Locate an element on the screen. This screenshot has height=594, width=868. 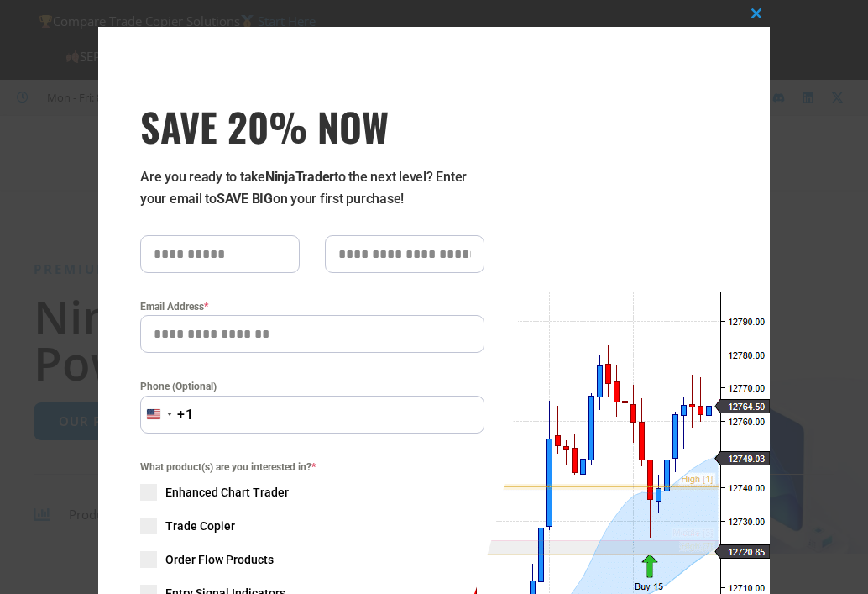
span: Enhanced Chart Trader is located at coordinates (227, 492).